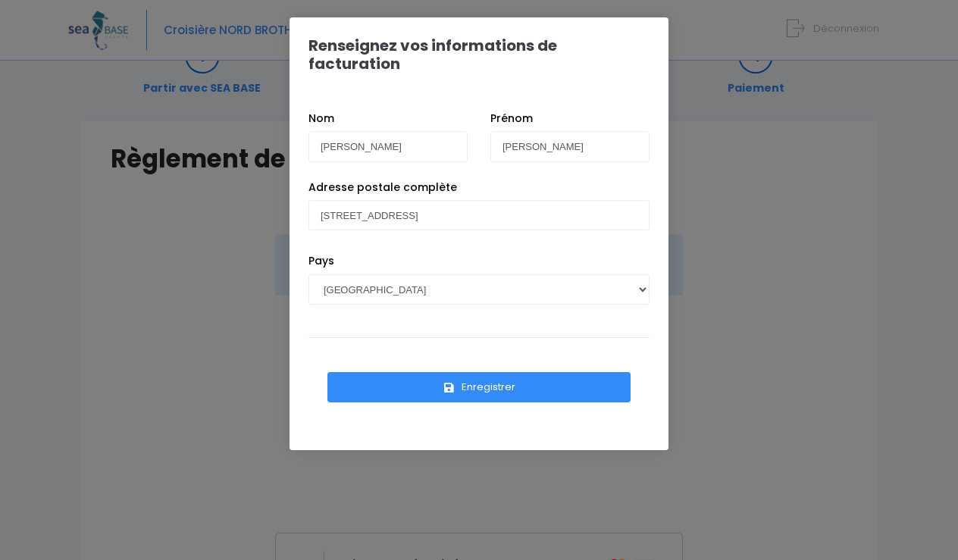  Describe the element at coordinates (479, 55) in the screenshot. I see `h1: Renseignez vos informations de facturation` at that location.